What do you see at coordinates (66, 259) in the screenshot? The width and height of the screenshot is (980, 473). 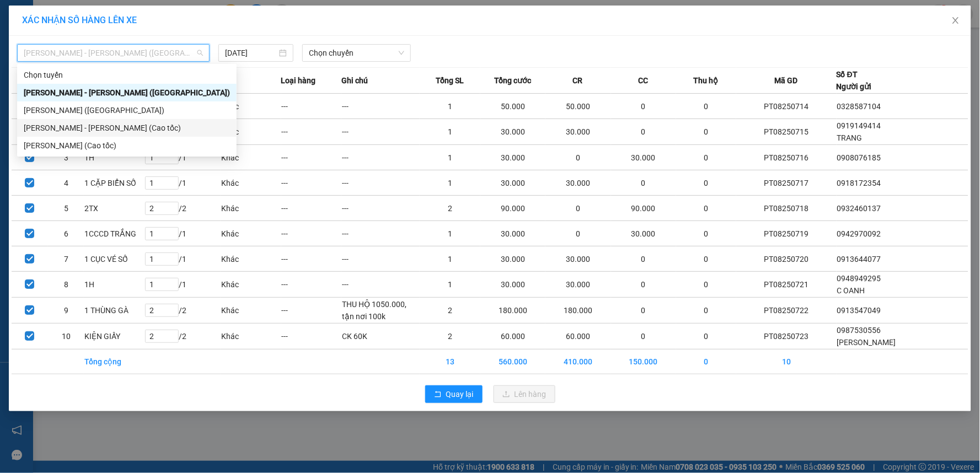 I see `td: 7` at bounding box center [66, 259].